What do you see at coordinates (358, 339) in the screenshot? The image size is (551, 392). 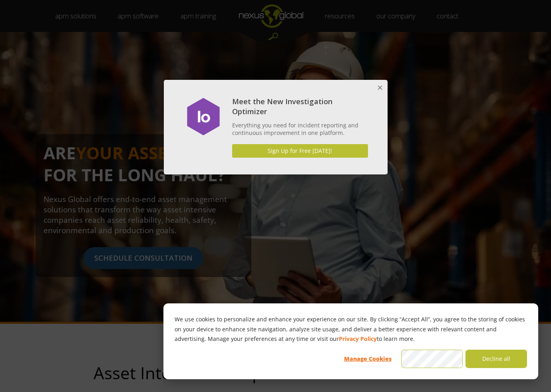 I see `a: Privacy Policy` at bounding box center [358, 339].